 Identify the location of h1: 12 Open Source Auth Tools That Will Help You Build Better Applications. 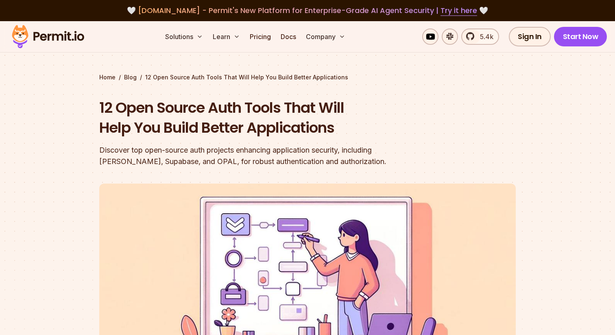
(256, 118).